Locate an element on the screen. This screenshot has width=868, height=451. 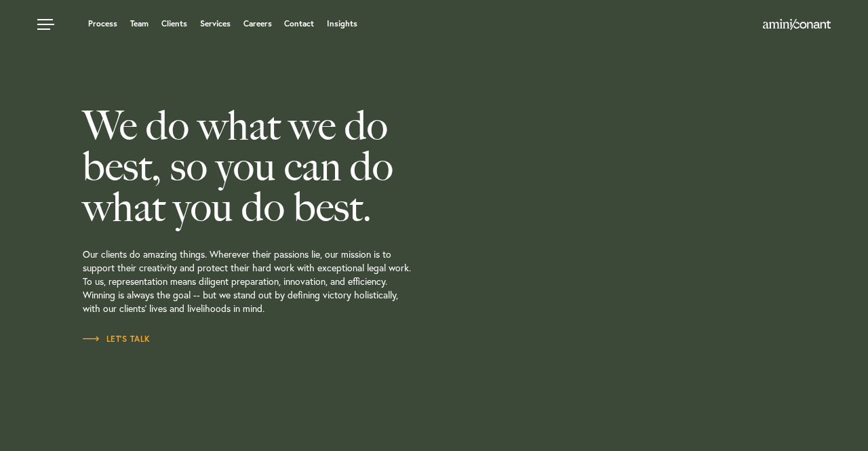
a: Let’s Talk is located at coordinates (117, 339).